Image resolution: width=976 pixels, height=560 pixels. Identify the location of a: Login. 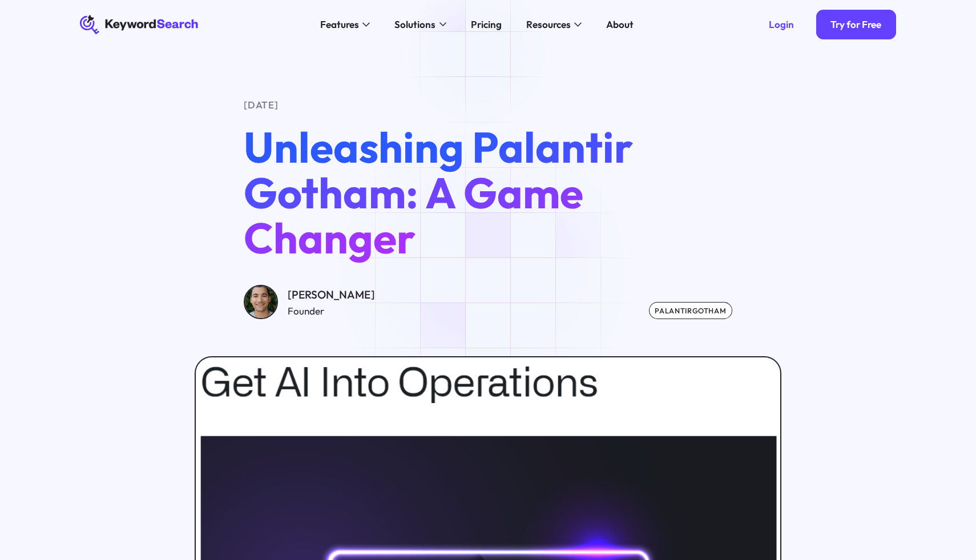
(781, 24).